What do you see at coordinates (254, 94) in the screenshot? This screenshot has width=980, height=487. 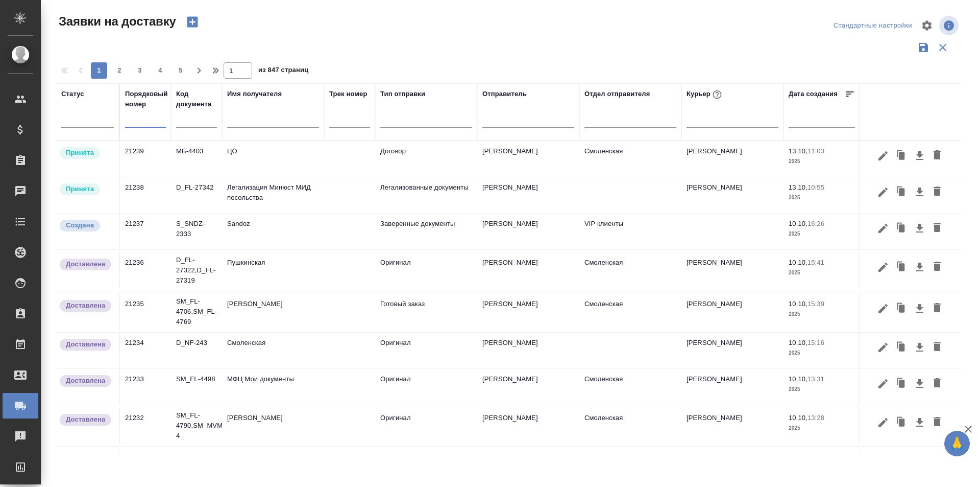 I see `div: Имя получателя` at bounding box center [254, 94].